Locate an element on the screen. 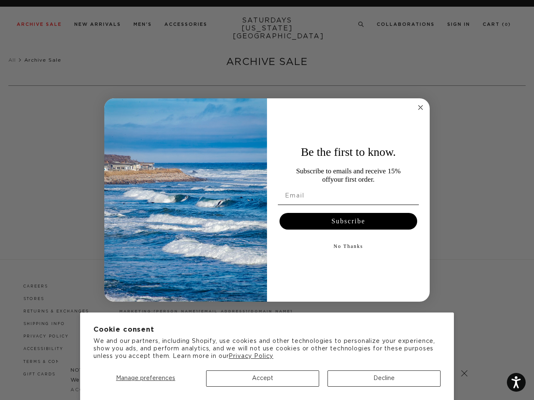  p: We and our partners, including Shopify, use cookies and other technologies to personalize your ex... is located at coordinates (267, 349).